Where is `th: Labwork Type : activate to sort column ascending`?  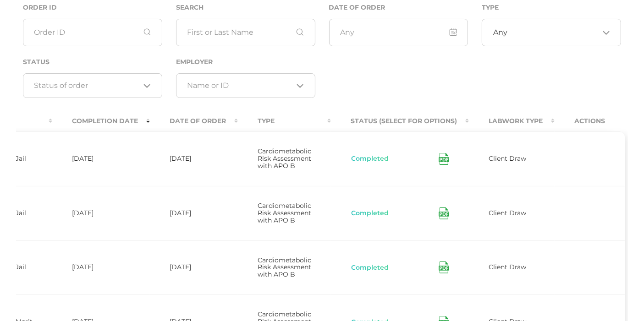 th: Labwork Type : activate to sort column ascending is located at coordinates (511, 121).